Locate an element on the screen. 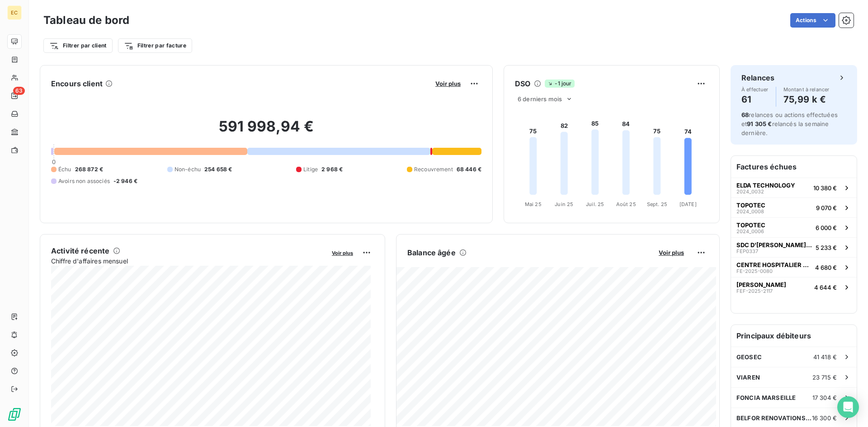 Image resolution: width=868 pixels, height=427 pixels. button: TOPOTEC2024_00089 070 € is located at coordinates (793, 207).